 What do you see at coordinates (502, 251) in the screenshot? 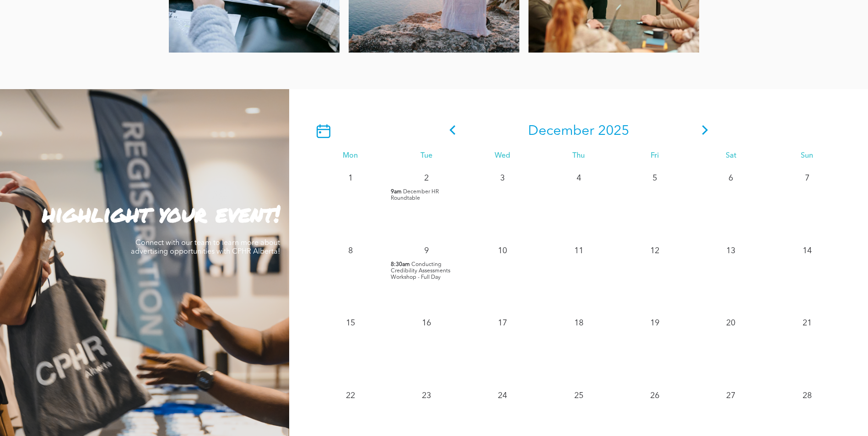
I see `p: 10` at bounding box center [502, 251].